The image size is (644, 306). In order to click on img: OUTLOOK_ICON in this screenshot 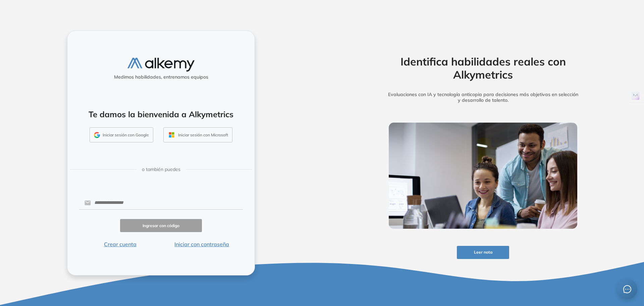, I will do `click(171, 135)`.